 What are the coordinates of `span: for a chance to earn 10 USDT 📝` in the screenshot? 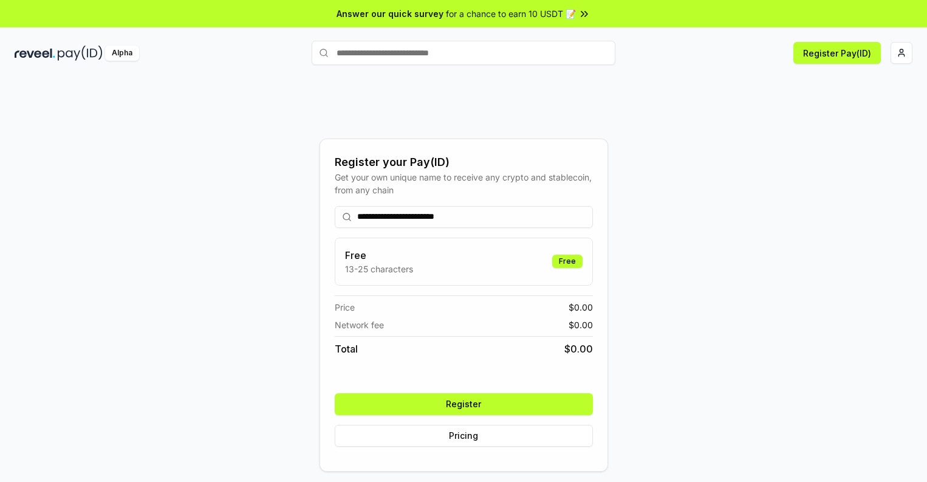 It's located at (511, 13).